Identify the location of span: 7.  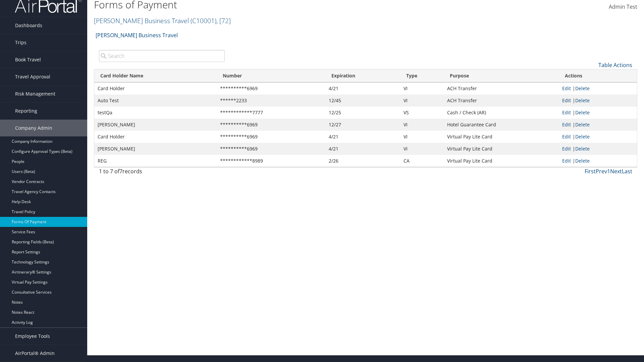
(121, 171).